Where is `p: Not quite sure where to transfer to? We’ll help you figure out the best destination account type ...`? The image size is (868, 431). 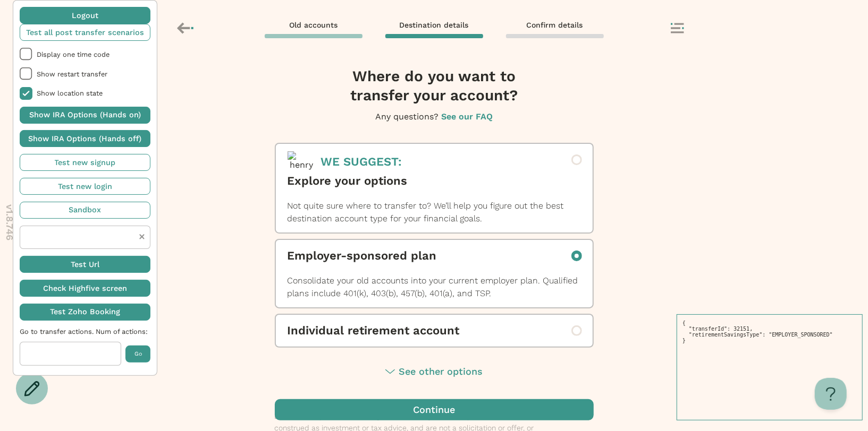
p: Not quite sure where to transfer to? We’ll help you figure out the best destination account type ... is located at coordinates (434, 212).